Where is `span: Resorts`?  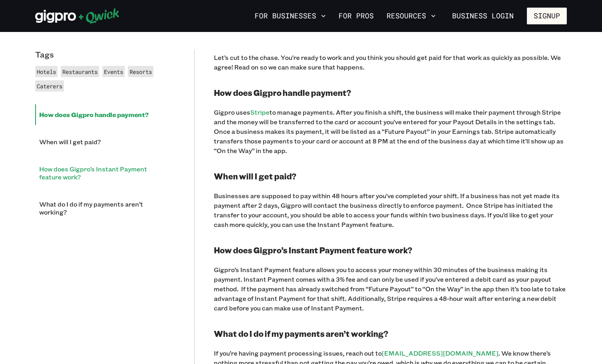
span: Resorts is located at coordinates (141, 71).